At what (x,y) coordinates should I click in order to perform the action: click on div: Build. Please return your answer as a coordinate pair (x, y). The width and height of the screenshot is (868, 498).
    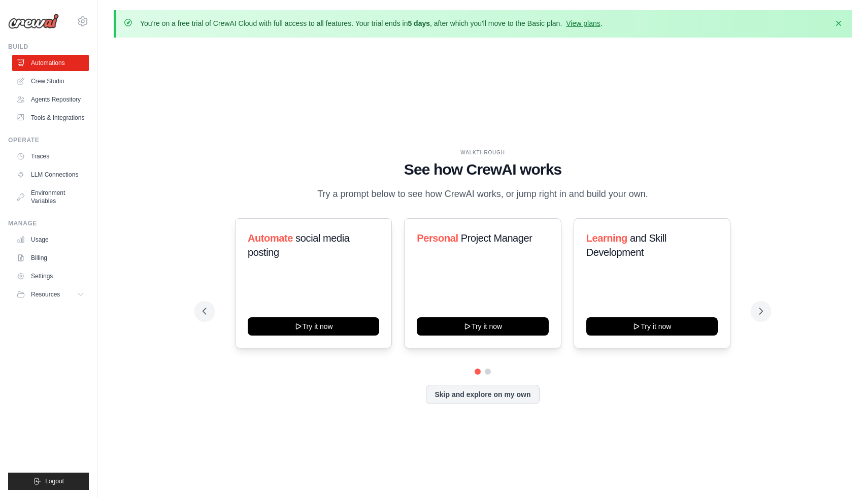
    Looking at the image, I should click on (48, 47).